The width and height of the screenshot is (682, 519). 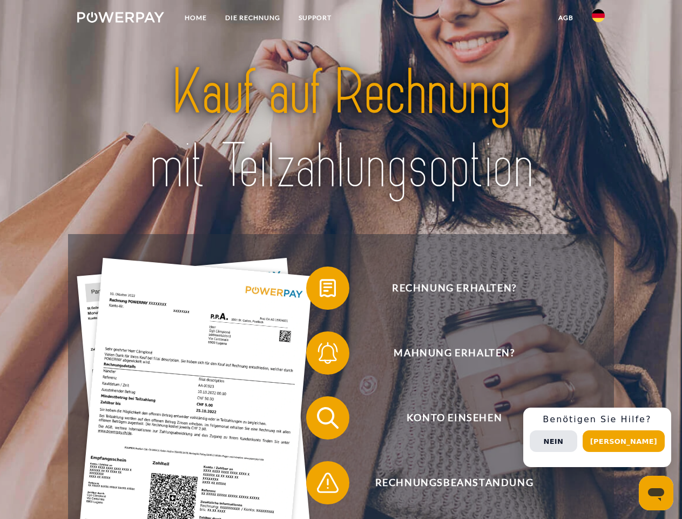 What do you see at coordinates (196, 18) in the screenshot?
I see `a: Home` at bounding box center [196, 18].